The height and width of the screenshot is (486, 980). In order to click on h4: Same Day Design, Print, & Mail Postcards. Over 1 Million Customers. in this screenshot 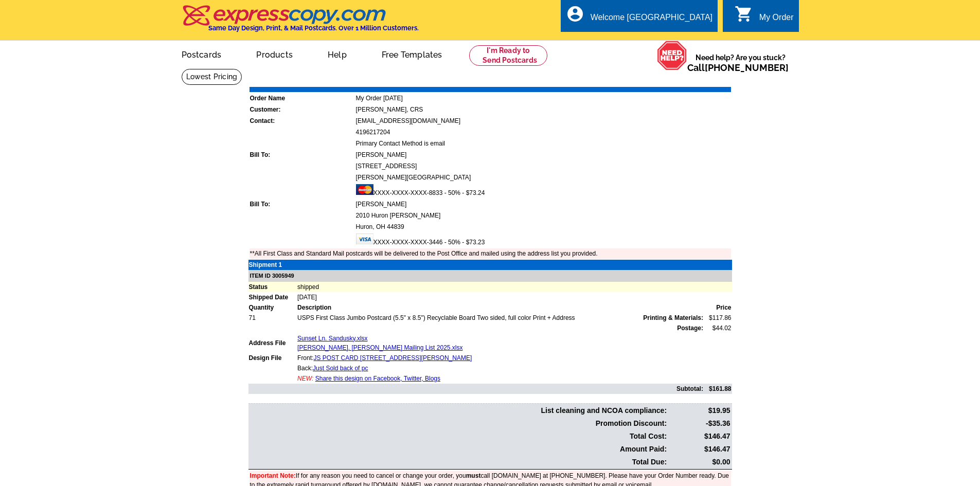, I will do `click(313, 28)`.